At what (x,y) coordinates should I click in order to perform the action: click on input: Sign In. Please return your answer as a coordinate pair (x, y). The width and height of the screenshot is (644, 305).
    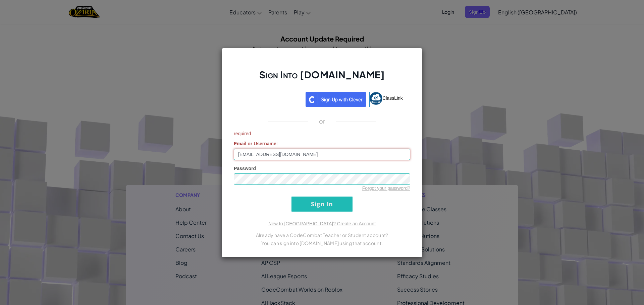
    Looking at the image, I should click on (322, 204).